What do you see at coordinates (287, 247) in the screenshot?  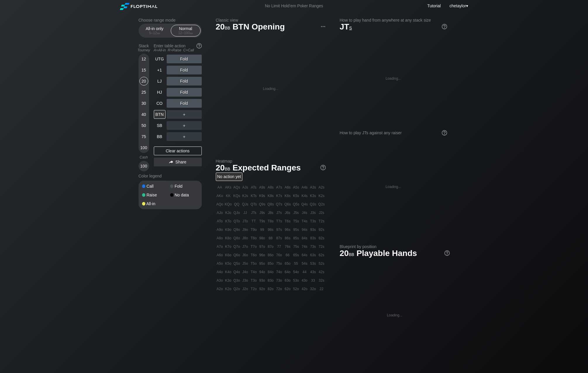 I see `div: 76s` at bounding box center [287, 247].